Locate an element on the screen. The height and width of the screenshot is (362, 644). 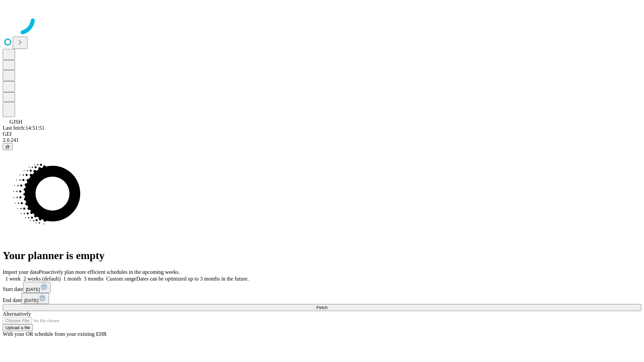
span: Dates can be optimized up to 3 months in the future. is located at coordinates (192, 279).